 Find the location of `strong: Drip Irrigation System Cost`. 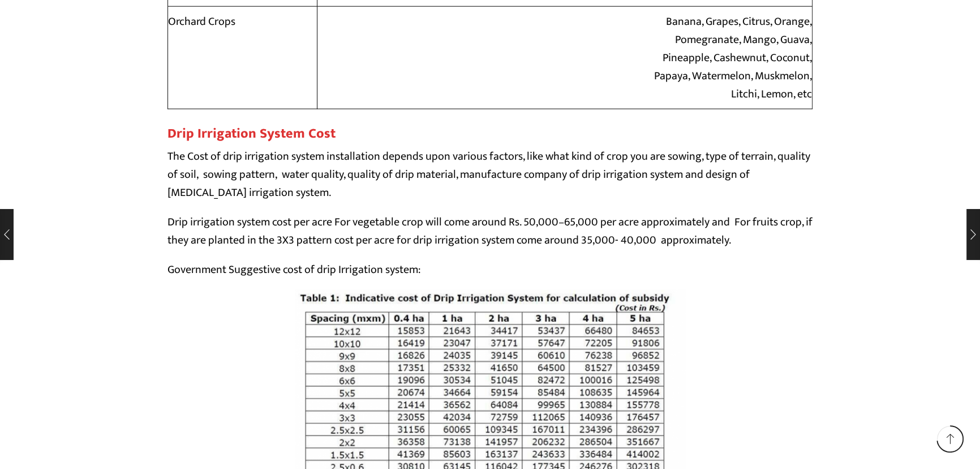

strong: Drip Irrigation System Cost is located at coordinates (251, 134).